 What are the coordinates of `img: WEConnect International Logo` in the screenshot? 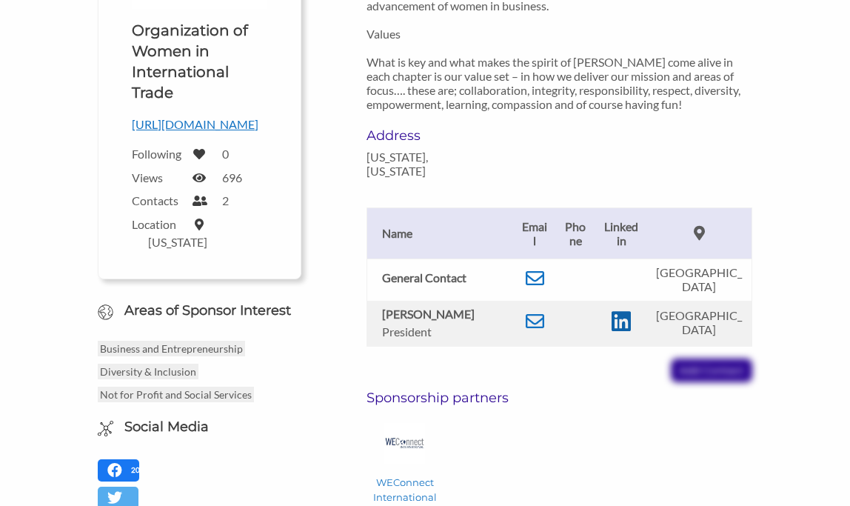 It's located at (404, 443).